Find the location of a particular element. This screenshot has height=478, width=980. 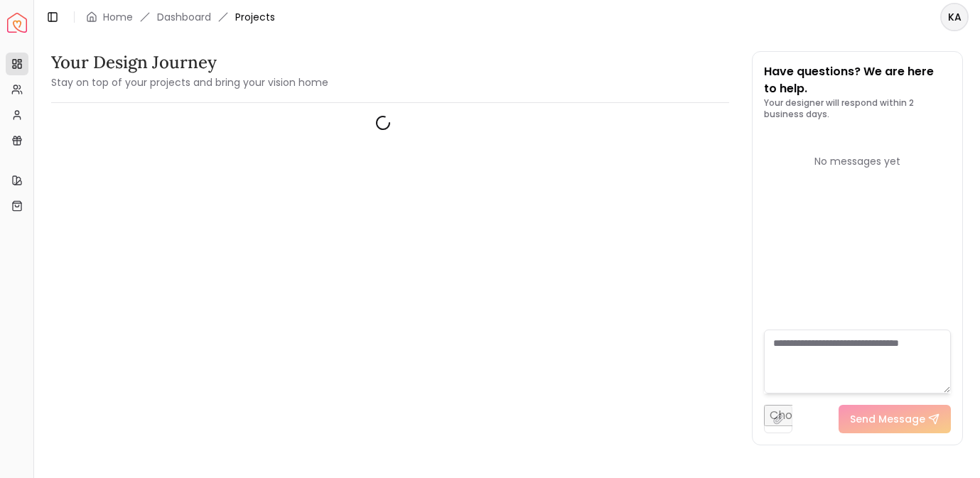

a: Home is located at coordinates (117, 17).